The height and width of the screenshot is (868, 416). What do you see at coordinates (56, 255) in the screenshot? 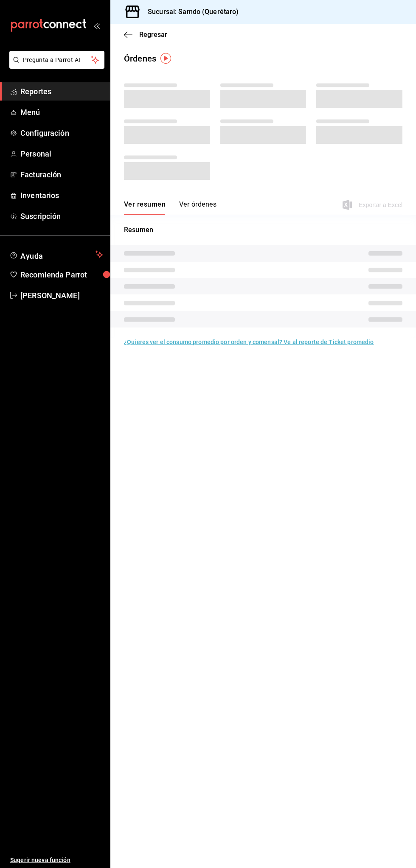
I see `span: Ayuda` at bounding box center [56, 255].